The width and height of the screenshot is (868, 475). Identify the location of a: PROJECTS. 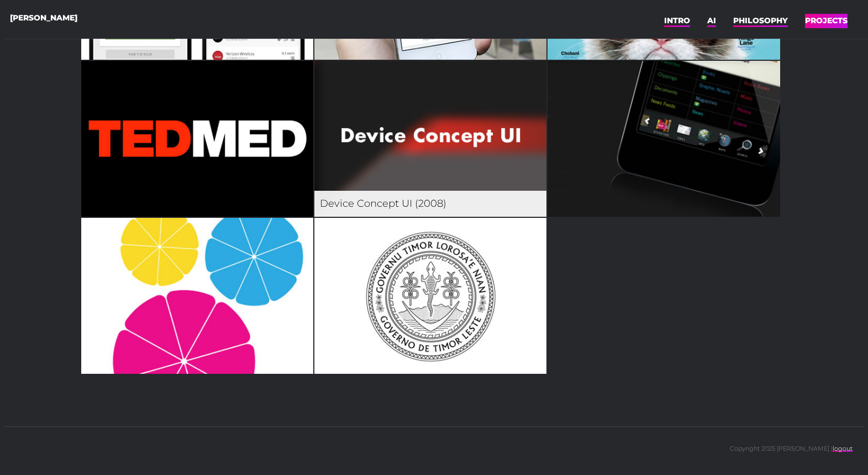
(826, 20).